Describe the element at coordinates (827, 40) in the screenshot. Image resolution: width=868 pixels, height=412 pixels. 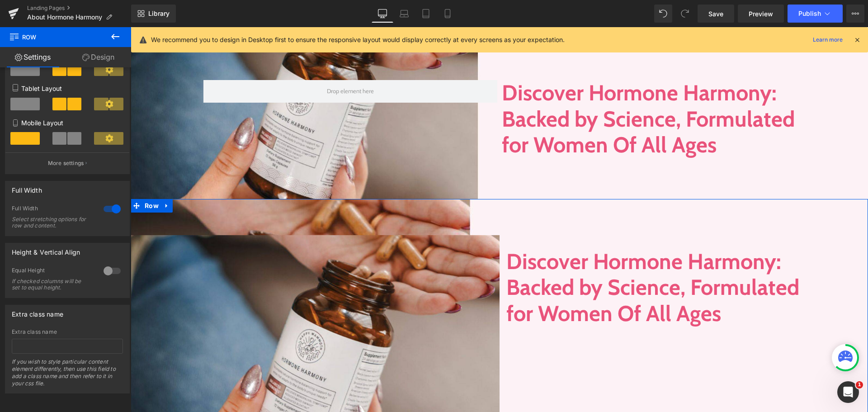
I see `a: Learn more` at that location.